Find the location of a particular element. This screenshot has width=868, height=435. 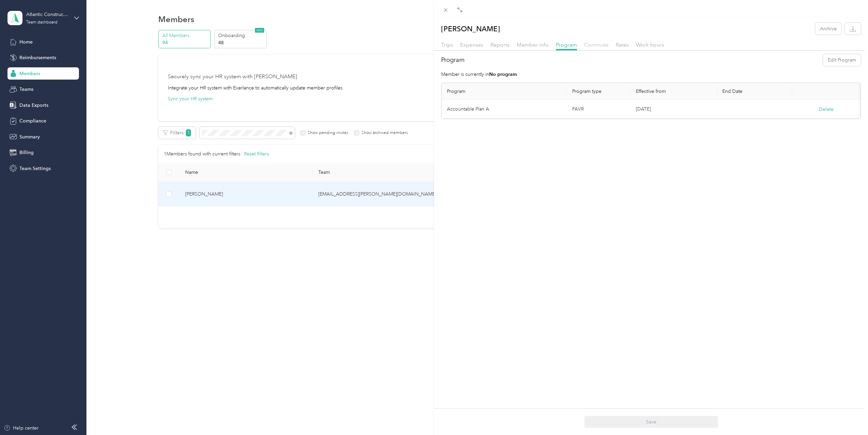

span: Rates is located at coordinates (622, 44).